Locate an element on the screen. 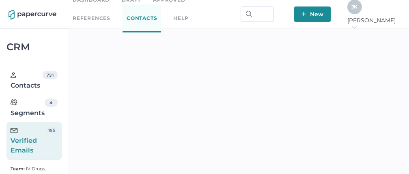 This screenshot has width=409, height=174. input: Search Workspace is located at coordinates (257, 14).